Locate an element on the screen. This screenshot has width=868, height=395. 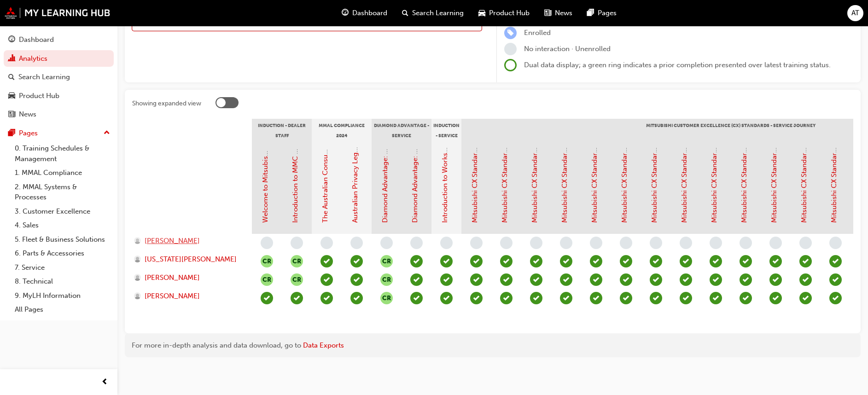
a: car-iconProduct Hub is located at coordinates (504, 13).